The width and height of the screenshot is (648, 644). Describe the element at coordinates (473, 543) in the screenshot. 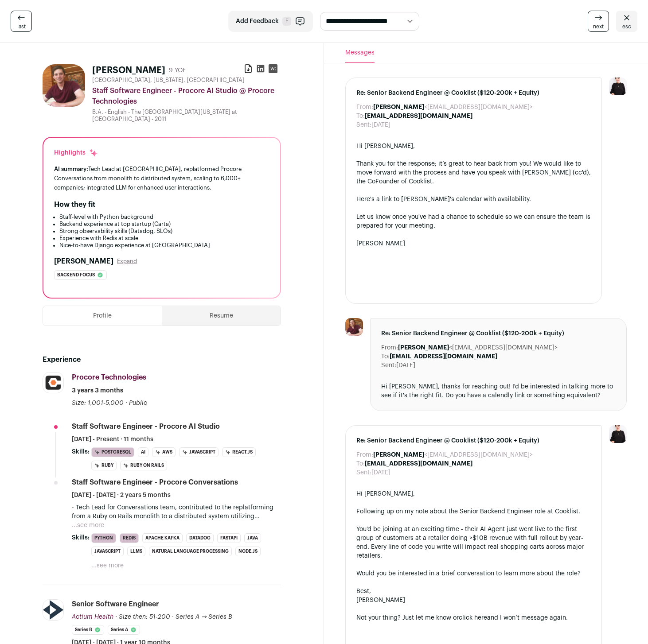

I see `div: You'd be joining at an exciting time - their AI Agent just went live to the first group of custom...` at that location.